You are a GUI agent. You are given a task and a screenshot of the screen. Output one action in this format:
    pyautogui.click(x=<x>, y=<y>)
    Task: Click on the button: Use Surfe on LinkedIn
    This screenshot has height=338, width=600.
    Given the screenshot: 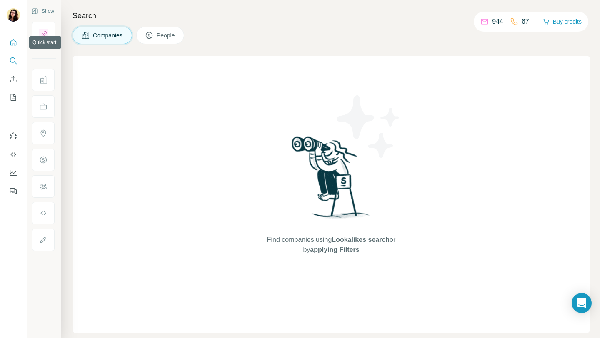 What is the action you would take?
    pyautogui.click(x=13, y=136)
    